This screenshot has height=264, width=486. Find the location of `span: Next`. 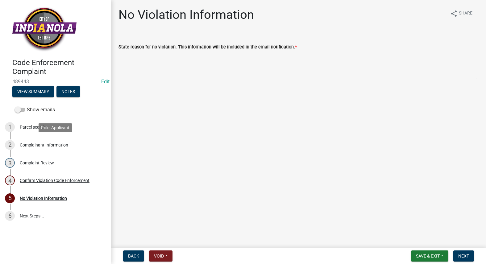

span: Next is located at coordinates (463, 256).